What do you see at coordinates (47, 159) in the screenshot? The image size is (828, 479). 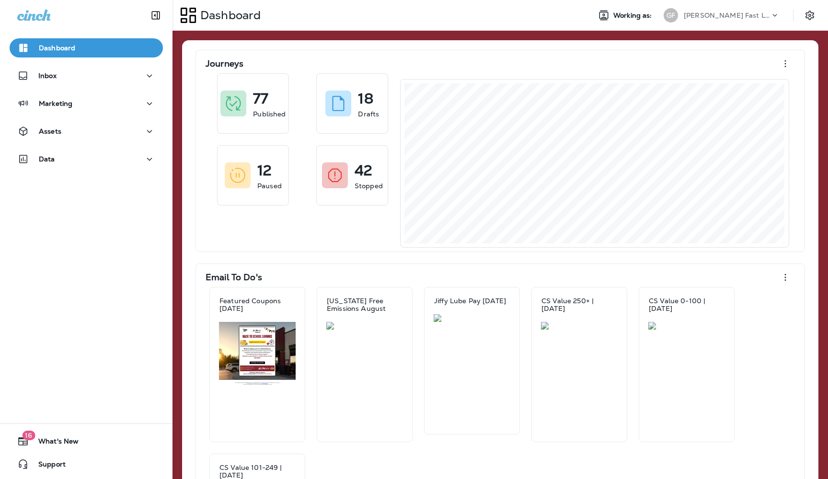 I see `p: Data` at bounding box center [47, 159].